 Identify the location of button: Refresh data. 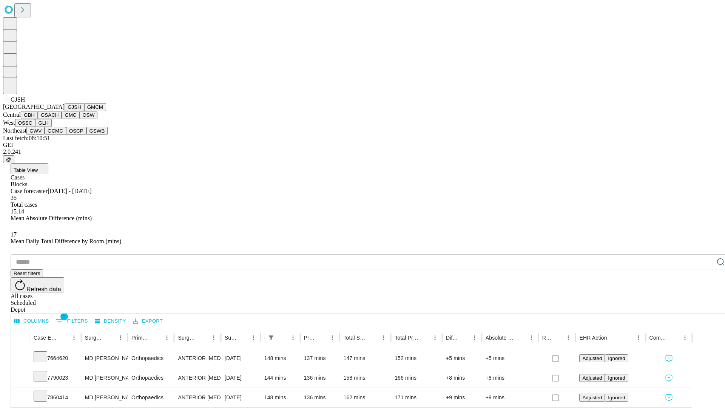
(37, 285).